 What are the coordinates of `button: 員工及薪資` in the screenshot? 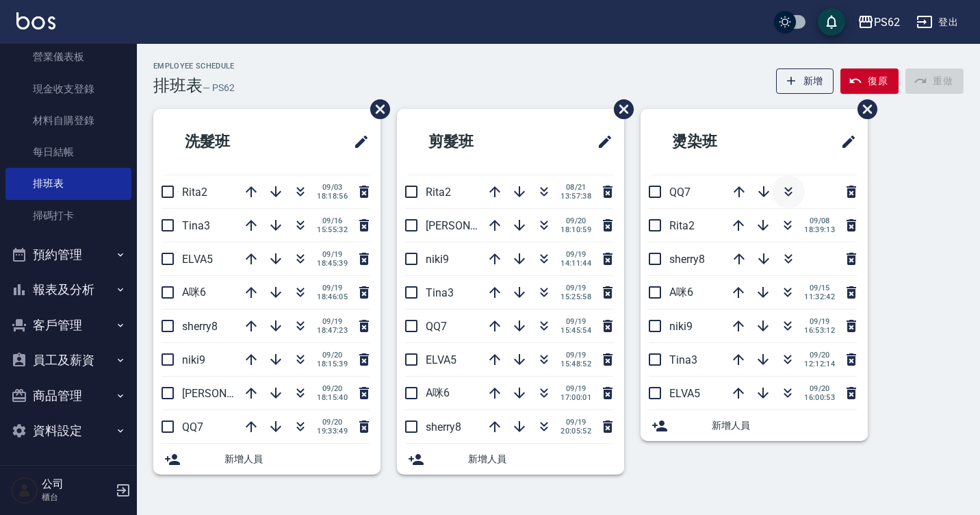 It's located at (68, 360).